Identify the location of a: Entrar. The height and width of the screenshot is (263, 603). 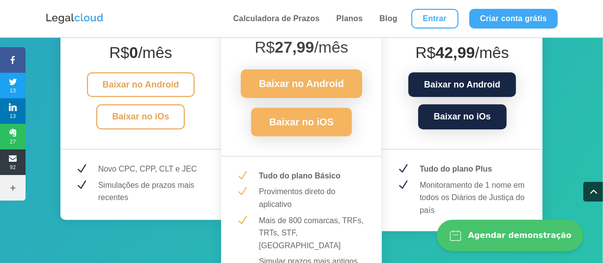
(435, 19).